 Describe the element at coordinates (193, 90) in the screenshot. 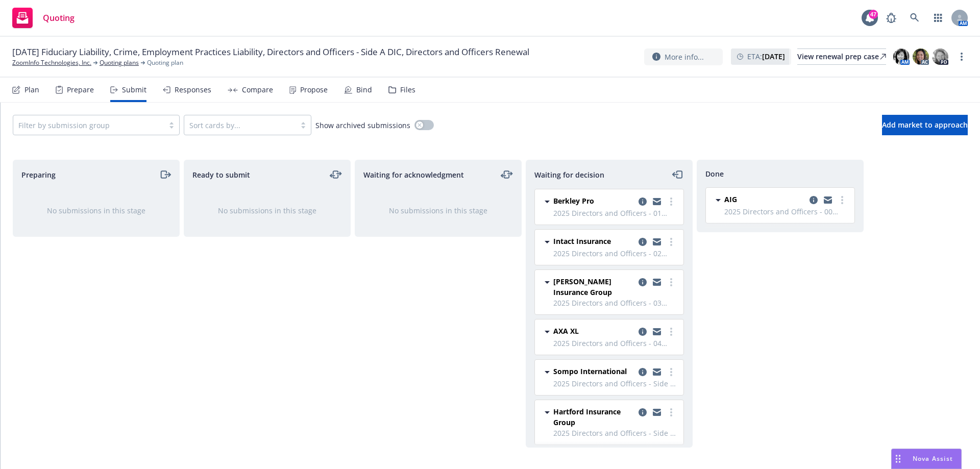

I see `div: Responses` at that location.